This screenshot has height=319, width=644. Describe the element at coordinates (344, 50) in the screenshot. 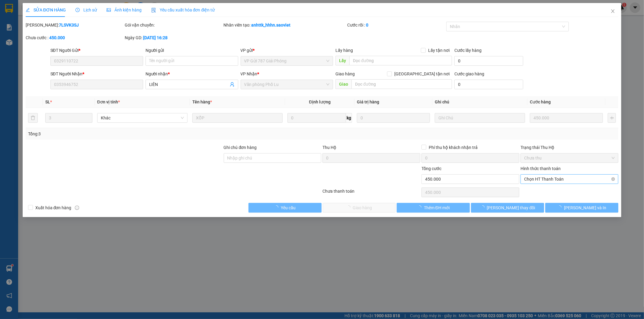

I see `span: Lấy hàng` at that location.